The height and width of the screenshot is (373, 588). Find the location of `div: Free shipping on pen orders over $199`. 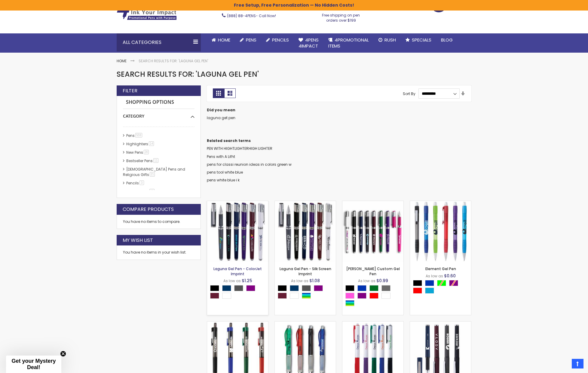

div: Free shipping on pen orders over $199 is located at coordinates (341, 17).